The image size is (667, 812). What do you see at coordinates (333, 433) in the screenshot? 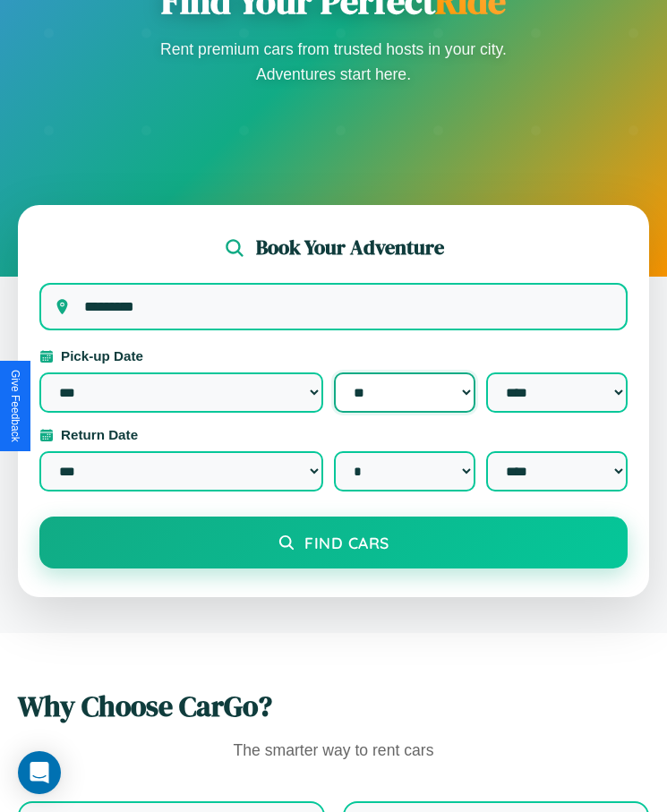
I see `label: Return Date` at bounding box center [333, 433].